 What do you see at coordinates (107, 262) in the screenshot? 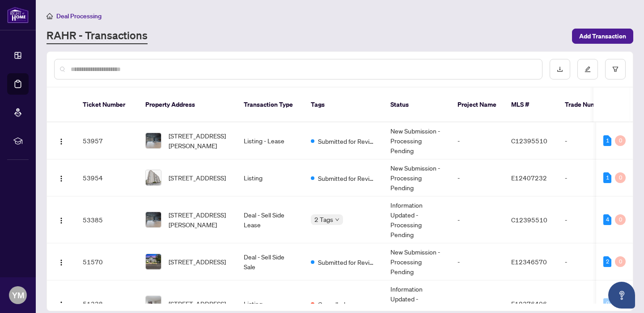
I see `td: 51570` at bounding box center [107, 262].